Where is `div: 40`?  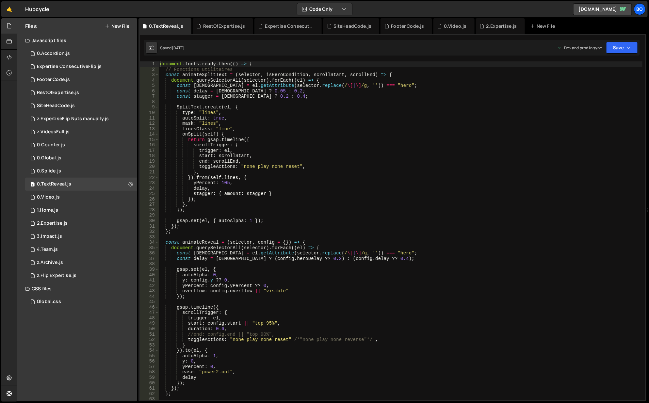 div: 40 is located at coordinates (149, 275).